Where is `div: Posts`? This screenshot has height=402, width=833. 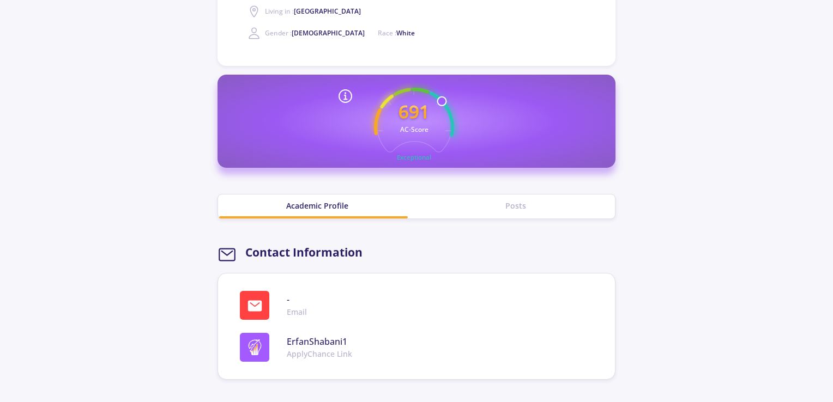
div: Posts is located at coordinates (516, 206).